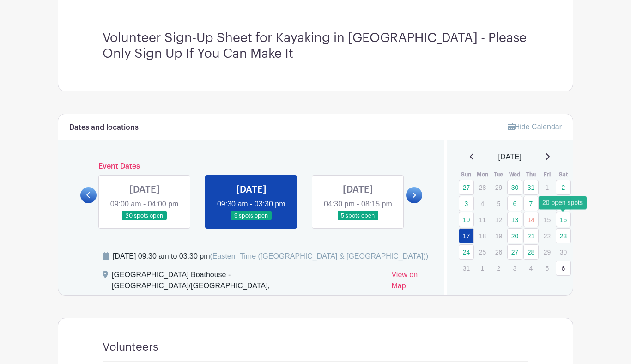 The image size is (631, 364). Describe the element at coordinates (531, 235) in the screenshot. I see `a: 21` at that location.